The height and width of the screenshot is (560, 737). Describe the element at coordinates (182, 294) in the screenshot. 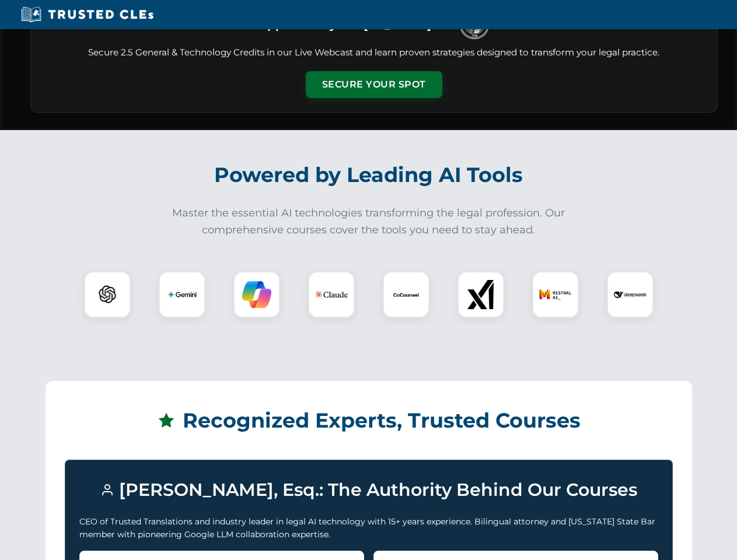

I see `img: Gemini Logo` at that location.